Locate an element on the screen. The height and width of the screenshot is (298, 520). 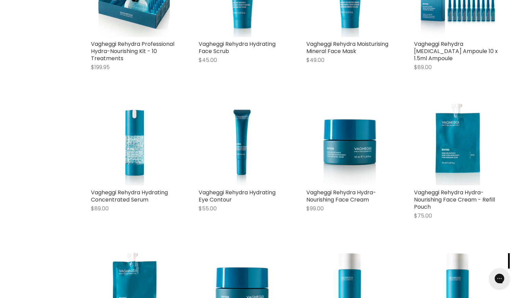
a: Vagheggi Rehydra Moisturising Mineral Face Mask is located at coordinates (347, 48).